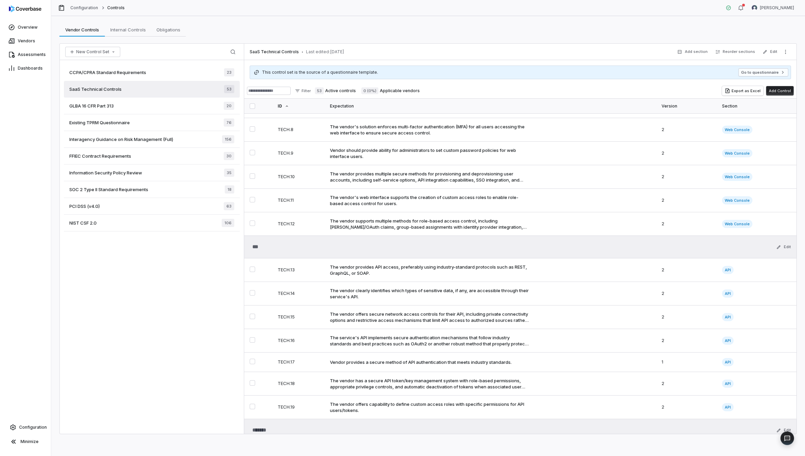 This screenshot has height=456, width=805. I want to click on a: FFIEC Contract Requirements30, so click(152, 156).